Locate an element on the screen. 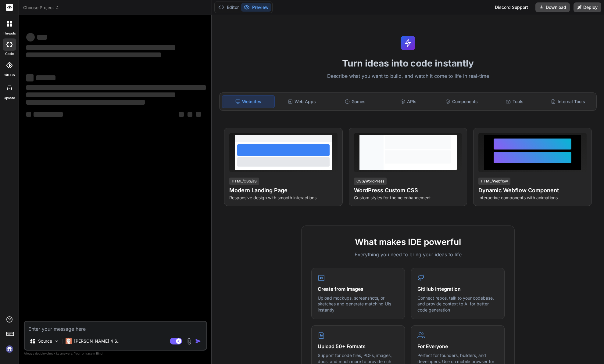 The height and width of the screenshot is (364, 604). p: Upload mockups, screenshots, or sketches and generate matching UIs instantly is located at coordinates (358, 304).